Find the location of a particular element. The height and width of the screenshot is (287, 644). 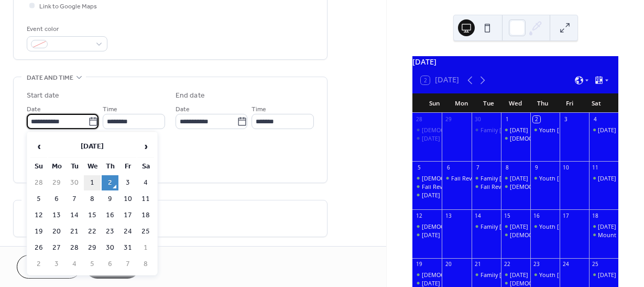

div: 4 is located at coordinates (596, 120).